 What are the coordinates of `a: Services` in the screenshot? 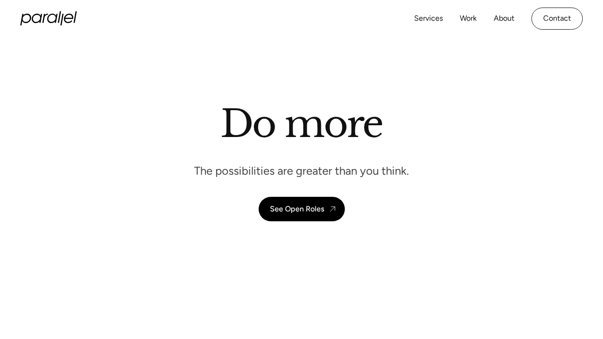 It's located at (428, 18).